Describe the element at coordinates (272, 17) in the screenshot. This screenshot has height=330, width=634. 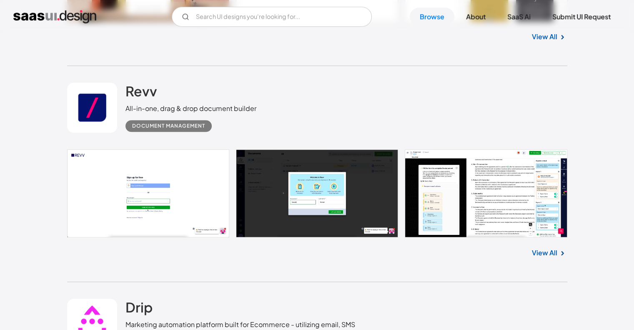
I see `input: Search UI designs you're looking for...` at that location.